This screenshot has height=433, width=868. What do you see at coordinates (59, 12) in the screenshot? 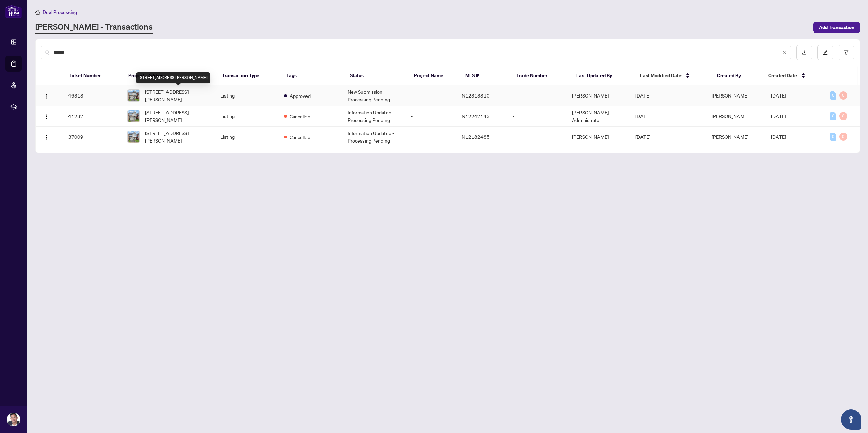
I see `span: Deal Processing` at bounding box center [59, 12].